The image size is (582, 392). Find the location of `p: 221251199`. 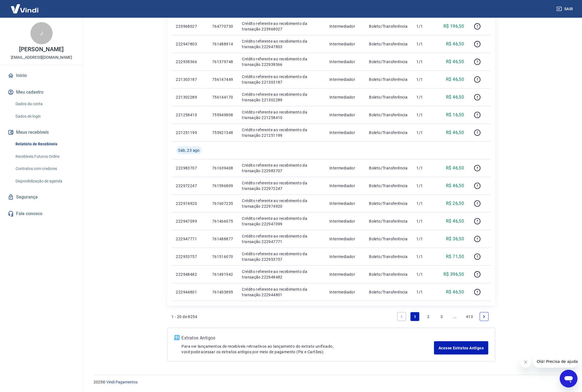

p: 221251199 is located at coordinates (190, 133).